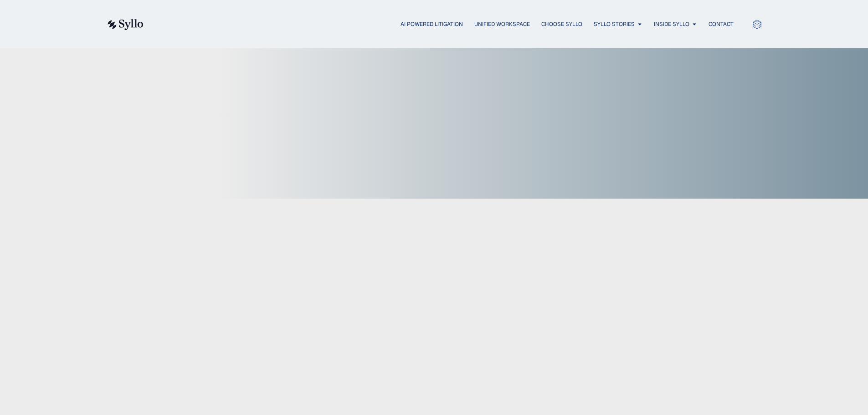 This screenshot has width=868, height=415. What do you see at coordinates (614, 24) in the screenshot?
I see `a: Syllo Stories` at bounding box center [614, 24].